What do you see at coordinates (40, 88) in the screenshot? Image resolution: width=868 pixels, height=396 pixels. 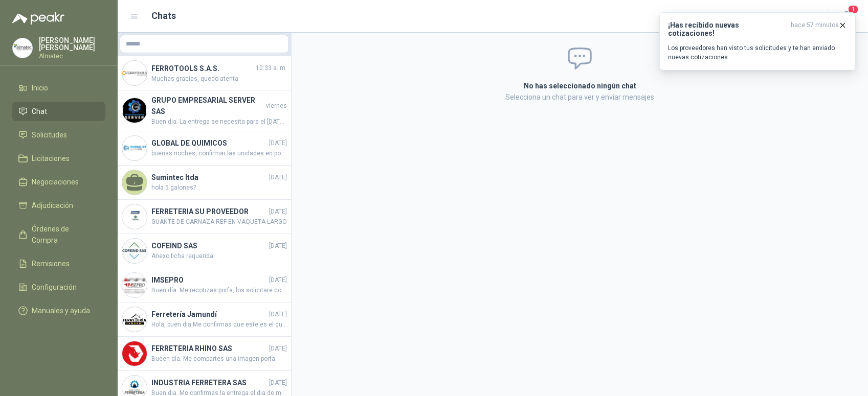 I see `span: Inicio` at bounding box center [40, 88].